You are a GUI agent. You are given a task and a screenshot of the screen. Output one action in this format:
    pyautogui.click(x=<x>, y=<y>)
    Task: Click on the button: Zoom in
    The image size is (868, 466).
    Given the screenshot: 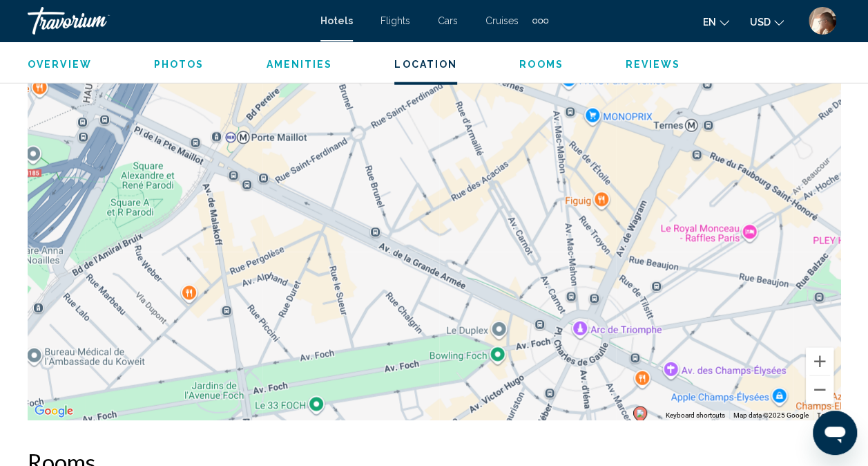 What is the action you would take?
    pyautogui.click(x=820, y=361)
    